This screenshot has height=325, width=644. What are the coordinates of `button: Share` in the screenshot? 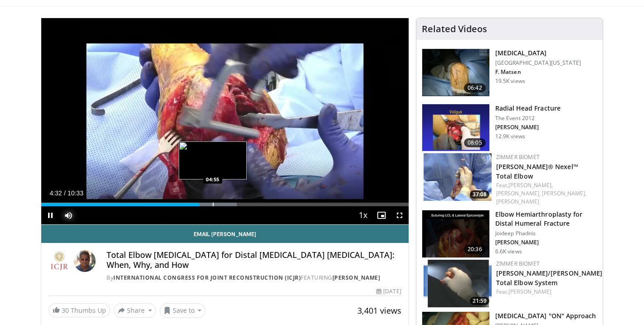 It's located at (134, 311).